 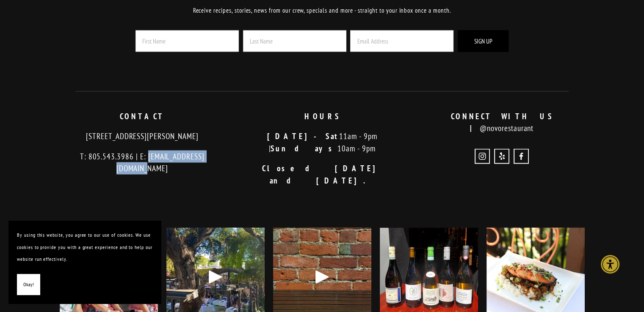 What do you see at coordinates (502, 156) in the screenshot?
I see `a: Yelp` at bounding box center [502, 156].